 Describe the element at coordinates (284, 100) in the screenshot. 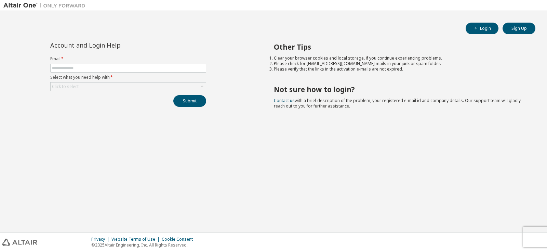

I see `a: Contact us` at that location.